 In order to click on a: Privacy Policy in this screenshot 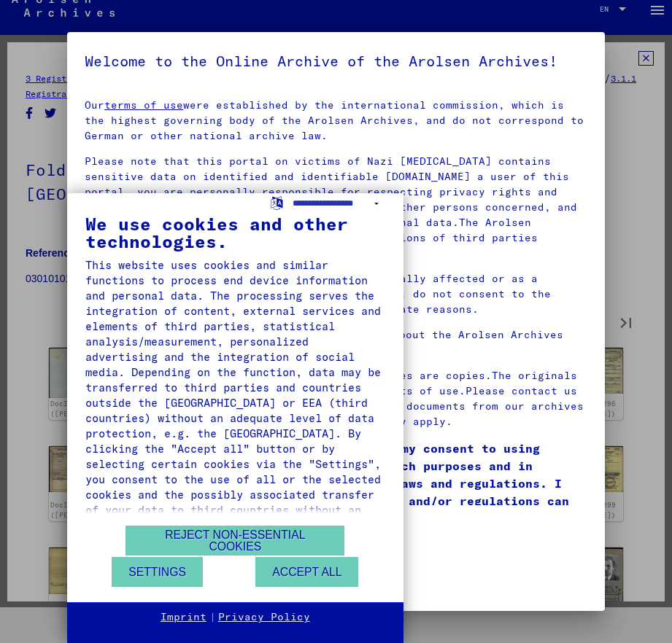, I will do `click(264, 618)`.